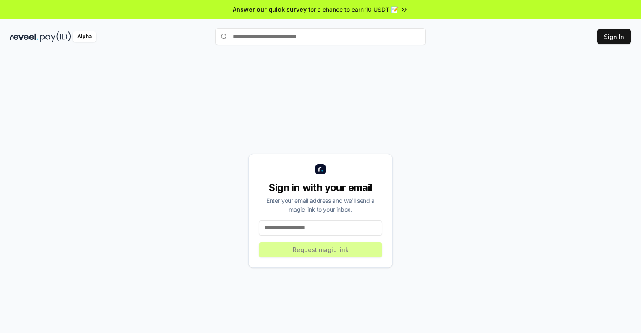 The image size is (641, 333). What do you see at coordinates (320, 169) in the screenshot?
I see `img: logo_small` at bounding box center [320, 169].